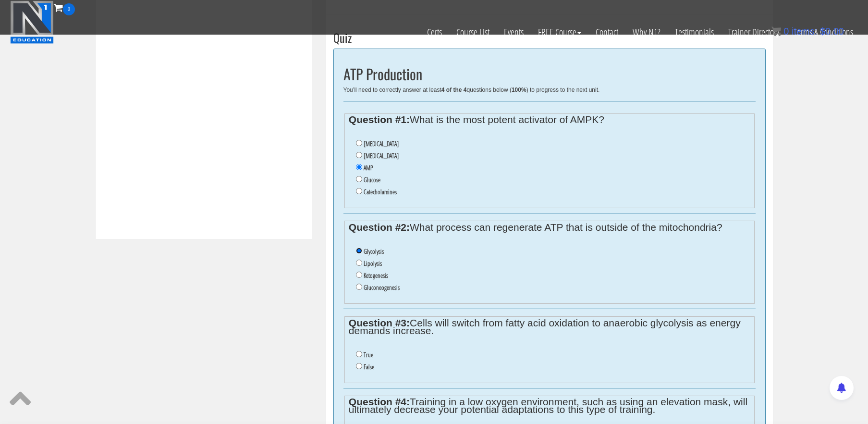  I want to click on label: Lipolysis, so click(373, 263).